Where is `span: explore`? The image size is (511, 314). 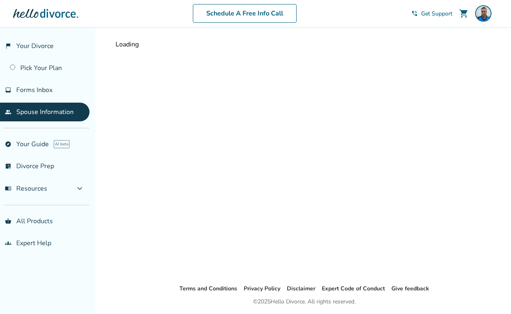
span: explore is located at coordinates (8, 144).